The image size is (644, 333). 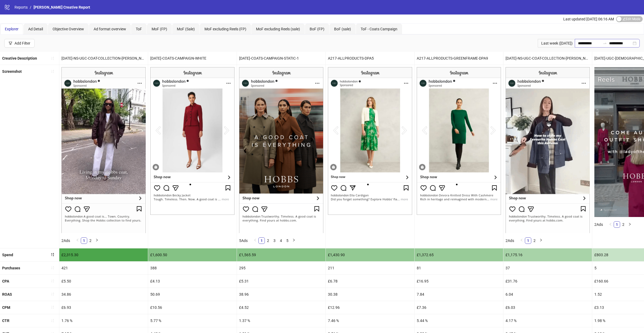 What do you see at coordinates (35, 29) in the screenshot?
I see `span: Ad Detail` at bounding box center [35, 29].